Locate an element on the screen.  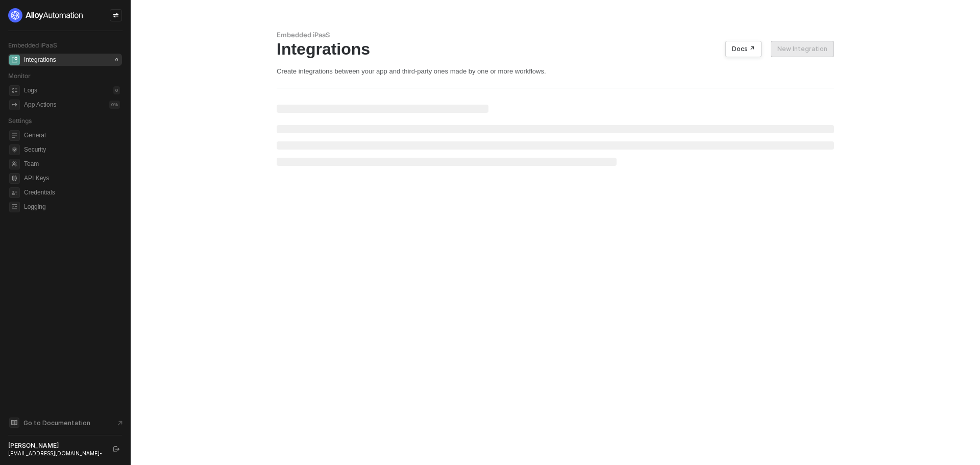
img: logo is located at coordinates (46, 15).